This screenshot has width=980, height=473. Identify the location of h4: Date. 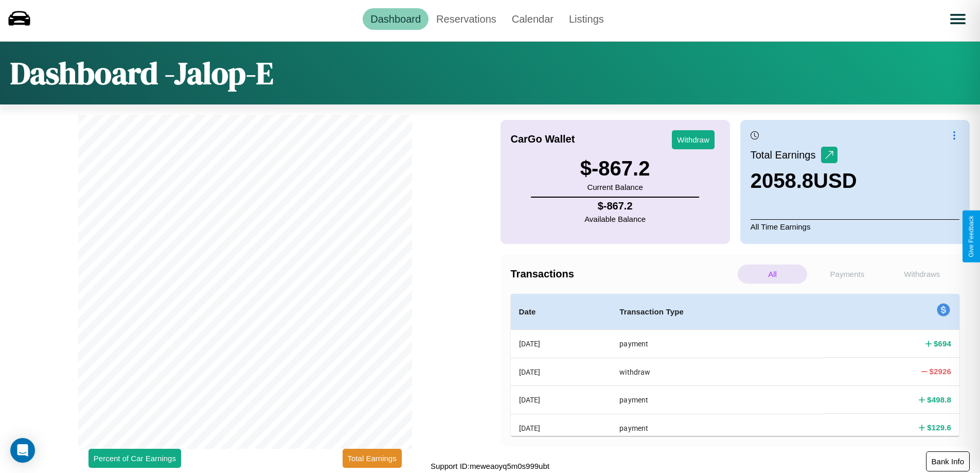
(561, 312).